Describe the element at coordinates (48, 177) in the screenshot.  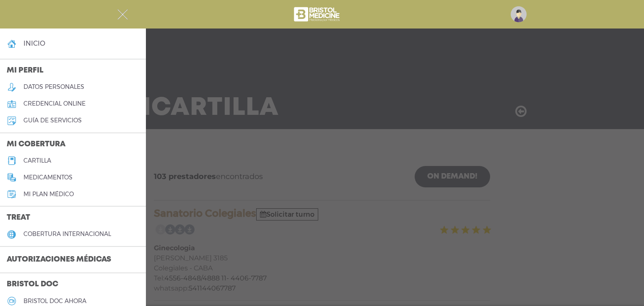
I see `h5: medicamentos` at that location.